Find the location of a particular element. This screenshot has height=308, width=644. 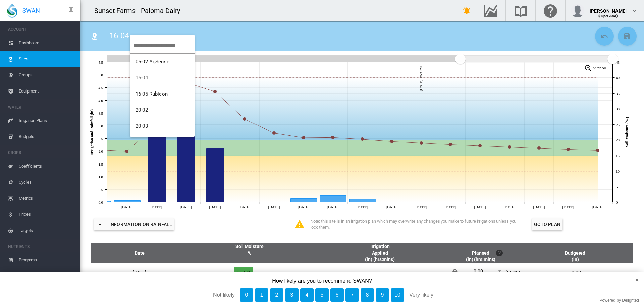

button: 7 is located at coordinates (352, 295).